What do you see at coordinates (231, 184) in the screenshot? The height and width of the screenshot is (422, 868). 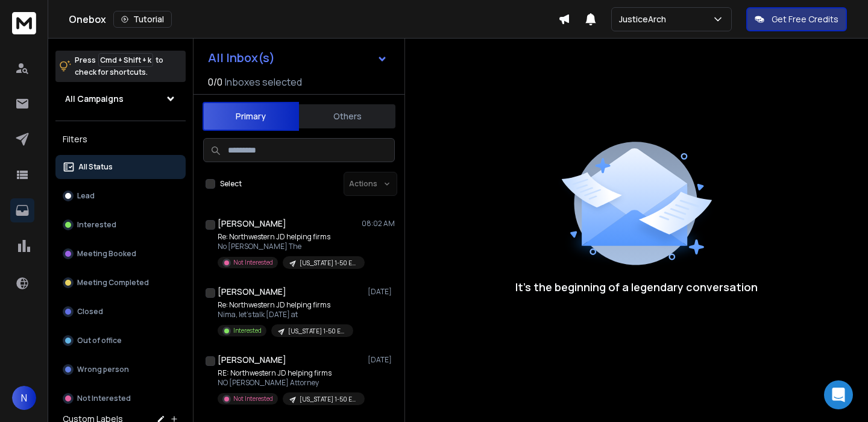 I see `label: Select` at bounding box center [231, 184].